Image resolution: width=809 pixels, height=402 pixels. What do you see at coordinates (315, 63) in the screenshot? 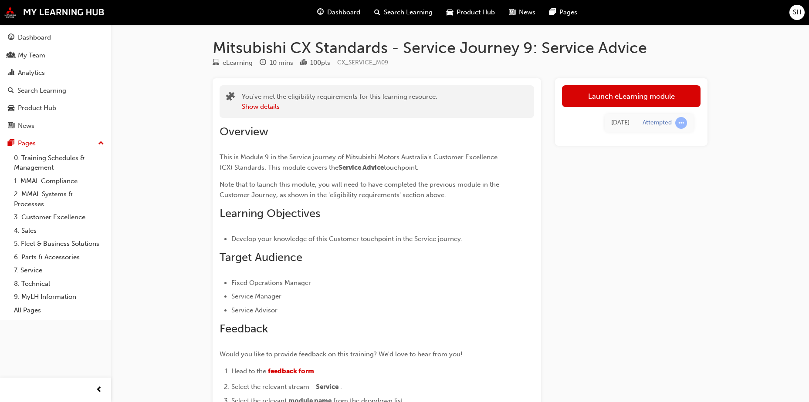
I see `div: Points` at bounding box center [315, 63].